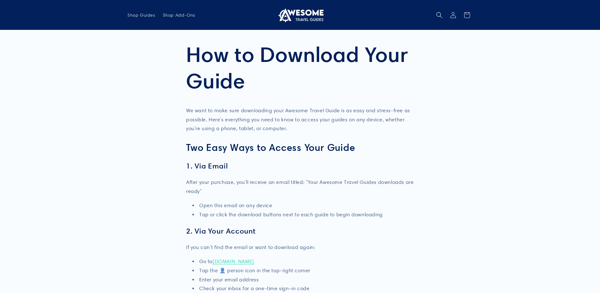 This screenshot has width=600, height=293. I want to click on span: Shop Guides, so click(141, 15).